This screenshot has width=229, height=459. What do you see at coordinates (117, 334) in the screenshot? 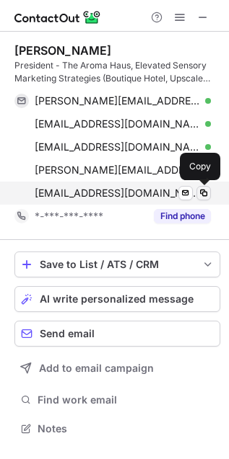
I see `button: Send email` at bounding box center [117, 334].